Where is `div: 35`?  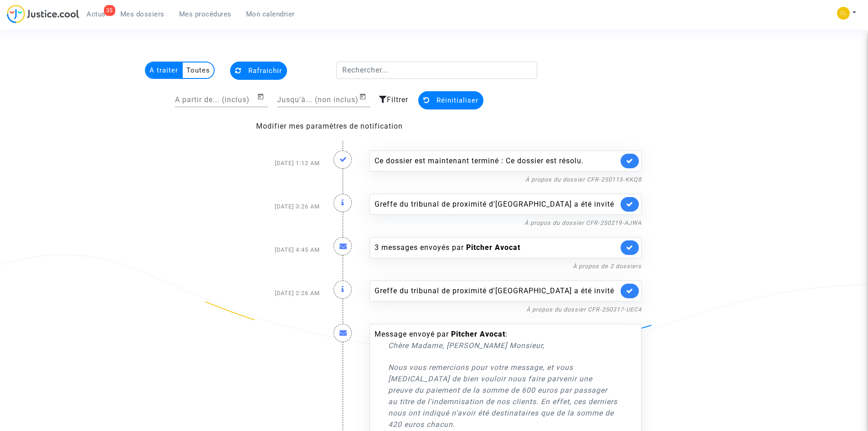
div: 35 is located at coordinates (110, 10).